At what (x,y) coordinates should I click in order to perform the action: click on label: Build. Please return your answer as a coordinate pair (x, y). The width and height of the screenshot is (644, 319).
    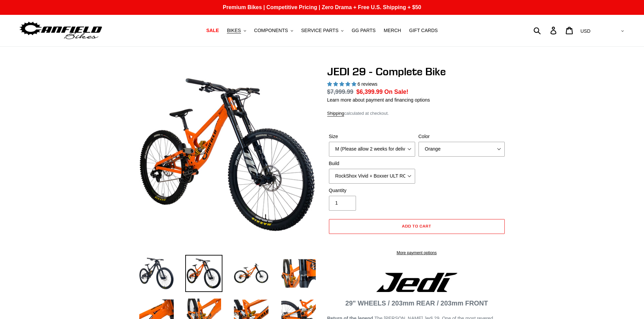
    Looking at the image, I should click on (371, 163).